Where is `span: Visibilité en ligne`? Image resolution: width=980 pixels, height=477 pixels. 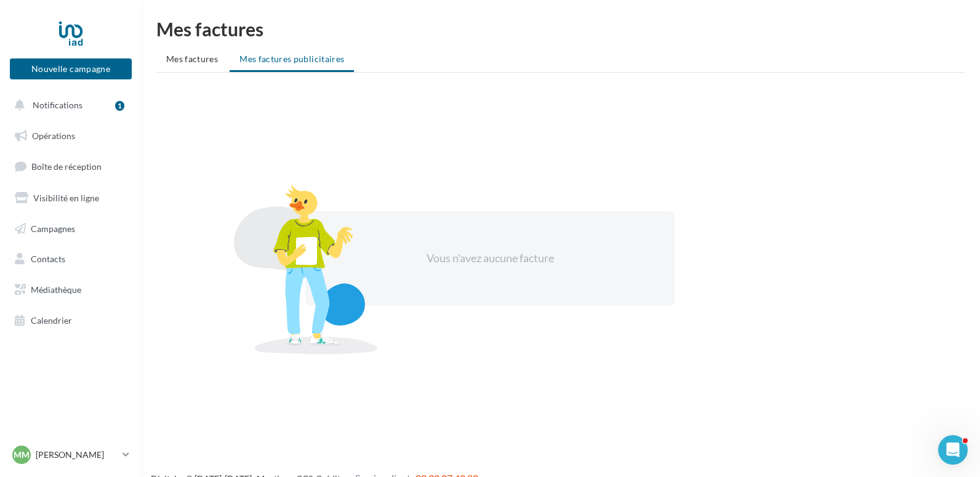 span: Visibilité en ligne is located at coordinates (66, 197).